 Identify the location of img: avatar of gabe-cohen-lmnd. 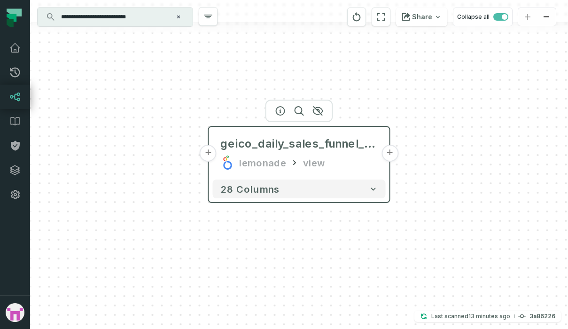
(15, 312).